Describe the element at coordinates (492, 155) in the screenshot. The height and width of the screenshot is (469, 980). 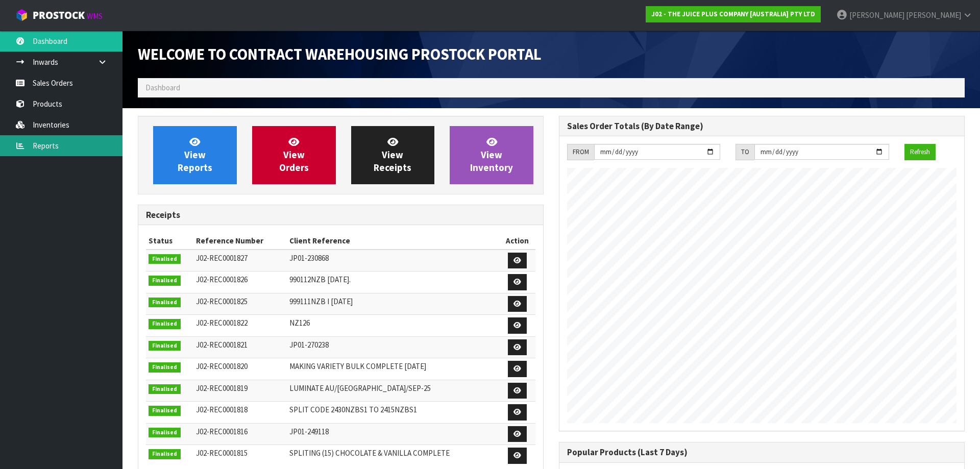
I see `a: ViewInventory` at that location.